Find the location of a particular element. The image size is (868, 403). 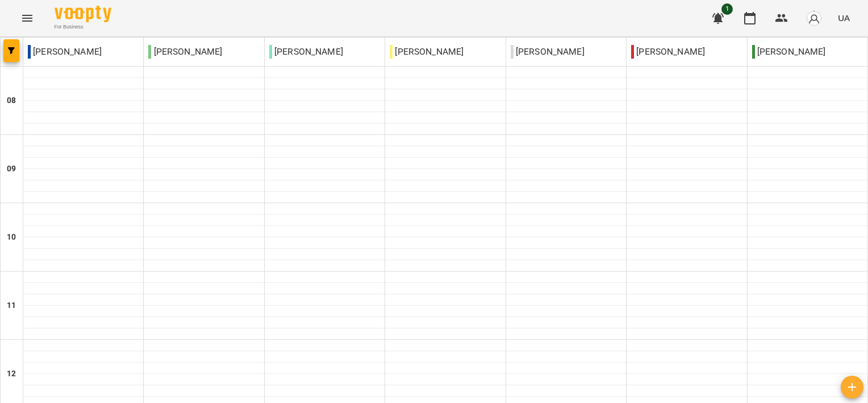

button: Menu is located at coordinates (28, 18).